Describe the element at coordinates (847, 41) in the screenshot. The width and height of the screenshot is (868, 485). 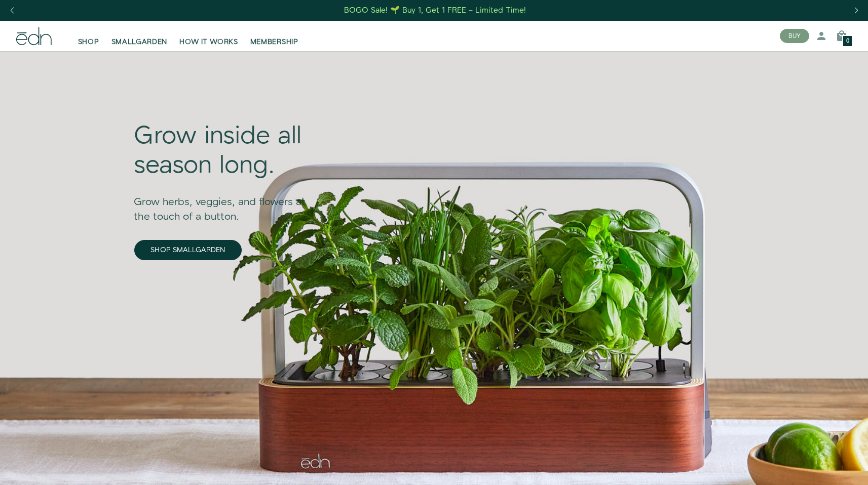
I see `span: 0` at that location.